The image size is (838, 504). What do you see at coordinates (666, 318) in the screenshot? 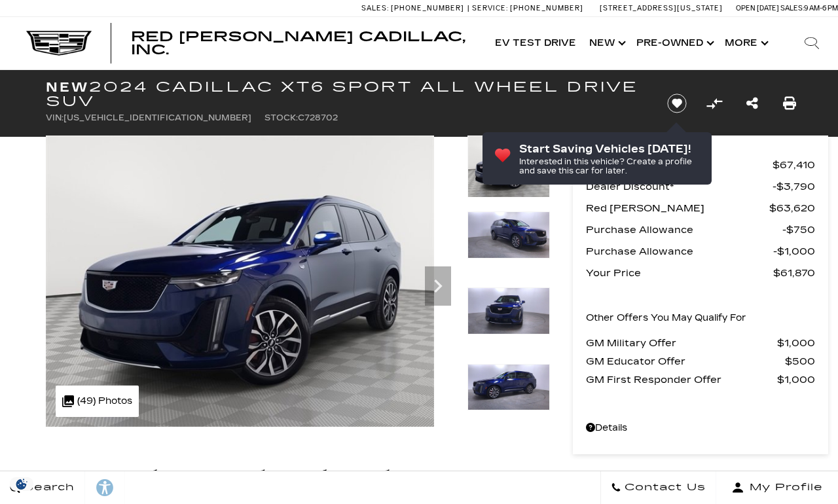
I see `p: Other Offers You May Qualify For` at bounding box center [666, 318].